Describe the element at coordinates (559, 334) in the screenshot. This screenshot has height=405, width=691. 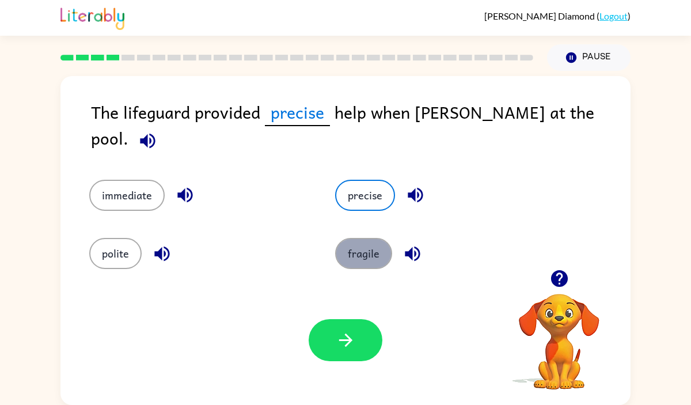
I see `video: Your browser must support playing .mp4 files to use Literably. Please try using another browser.` at that location.